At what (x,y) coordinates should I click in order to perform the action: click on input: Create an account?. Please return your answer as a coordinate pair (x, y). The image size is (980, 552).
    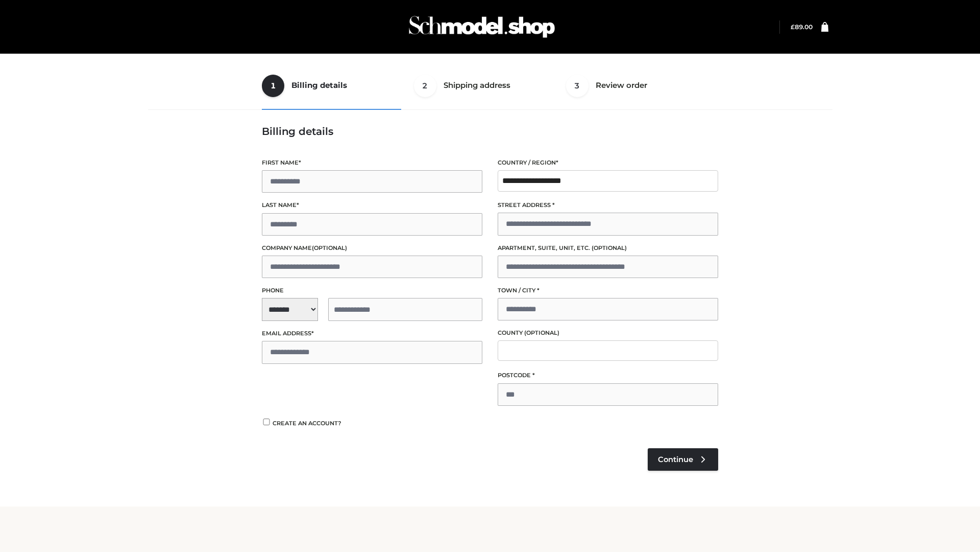
    Looking at the image, I should click on (266, 422).